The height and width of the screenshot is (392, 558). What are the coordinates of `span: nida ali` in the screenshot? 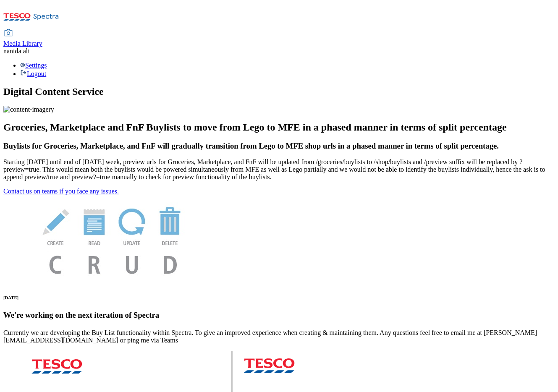 It's located at (20, 51).